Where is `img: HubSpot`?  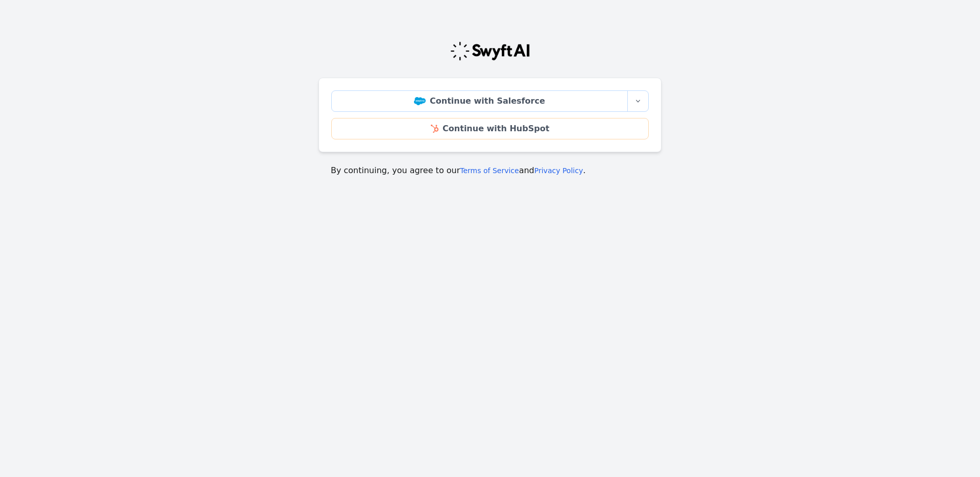
img: HubSpot is located at coordinates (434, 129).